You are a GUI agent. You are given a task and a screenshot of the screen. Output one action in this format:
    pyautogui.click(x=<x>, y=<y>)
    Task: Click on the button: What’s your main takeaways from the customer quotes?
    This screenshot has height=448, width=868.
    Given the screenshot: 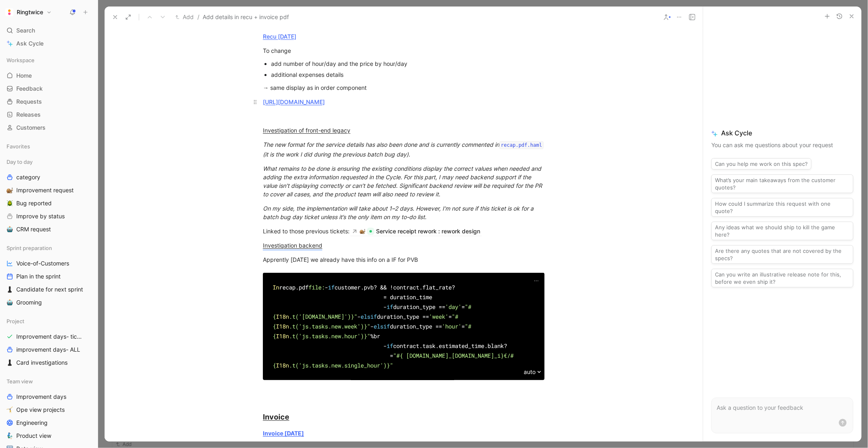 What is the action you would take?
    pyautogui.click(x=782, y=184)
    